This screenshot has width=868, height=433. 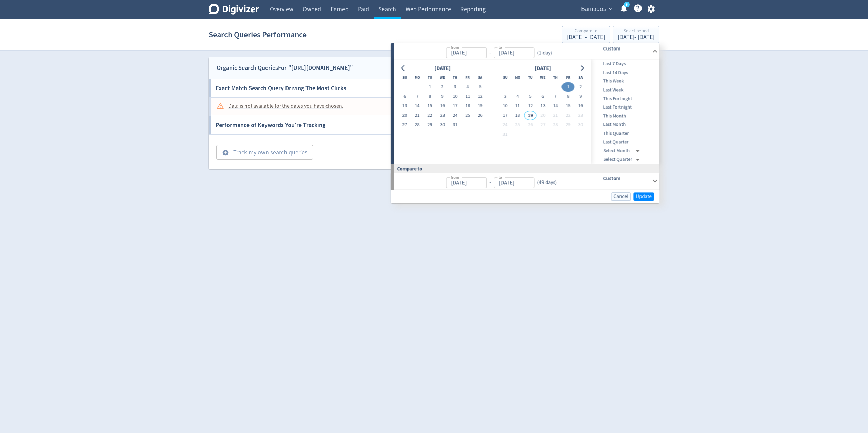 I want to click on span: Last Week, so click(x=625, y=90).